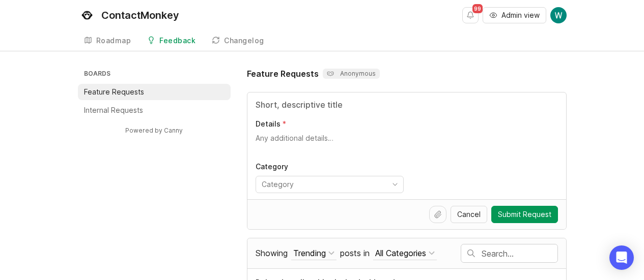 This screenshot has height=280, width=644. Describe the element at coordinates (324, 185) in the screenshot. I see `input: Category` at that location.